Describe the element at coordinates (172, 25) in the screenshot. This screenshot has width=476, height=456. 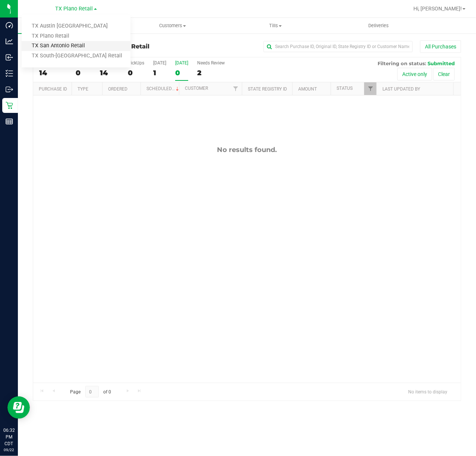
I see `a: Customers` at that location.